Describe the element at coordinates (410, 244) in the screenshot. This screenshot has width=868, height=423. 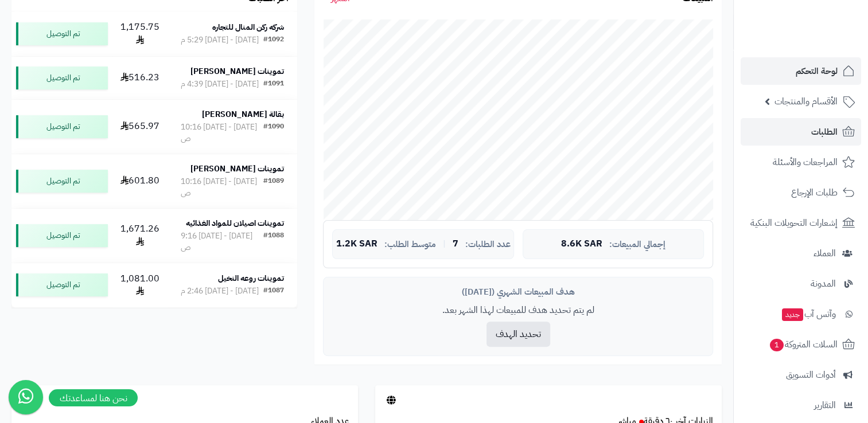
I see `span: متوسط الطلب:` at that location.